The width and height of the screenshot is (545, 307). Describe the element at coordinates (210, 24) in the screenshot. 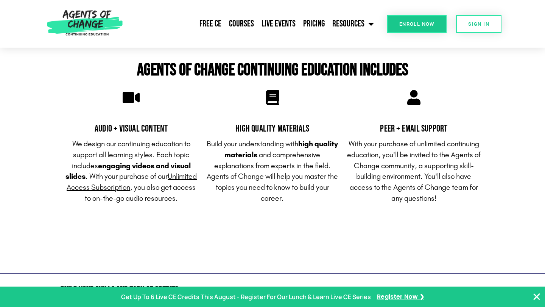

I see `a: Free CE` at that location.